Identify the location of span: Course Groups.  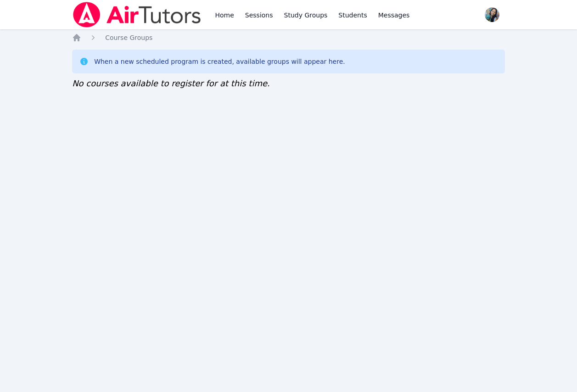
(129, 38).